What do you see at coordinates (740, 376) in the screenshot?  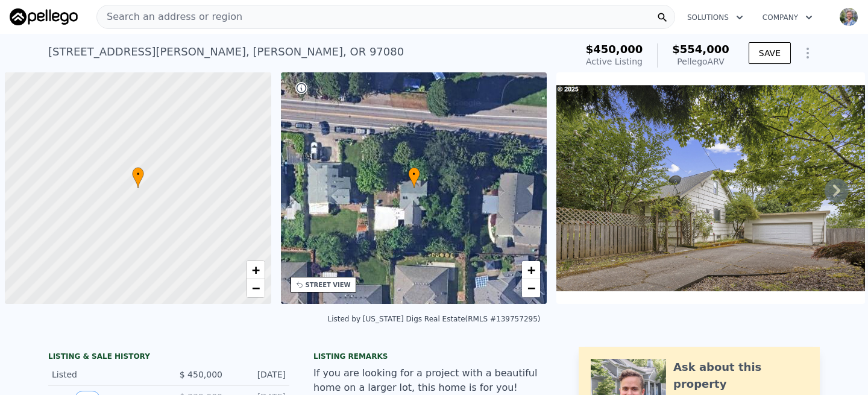 I see `div: Ask about this property` at bounding box center [740, 376].